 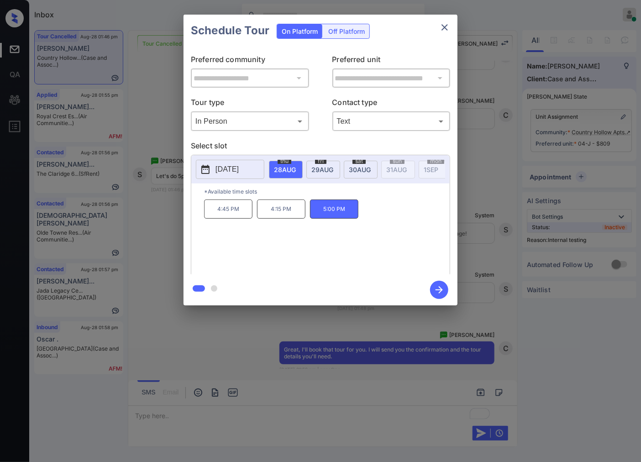 I want to click on p: Tour type, so click(x=250, y=104).